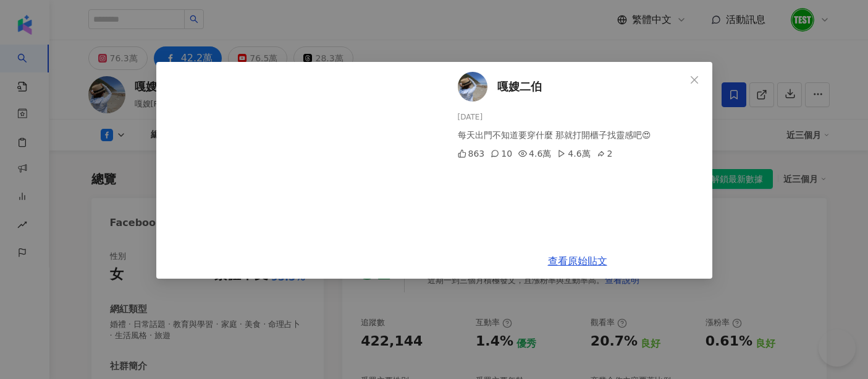  I want to click on button: Close, so click(695, 80).